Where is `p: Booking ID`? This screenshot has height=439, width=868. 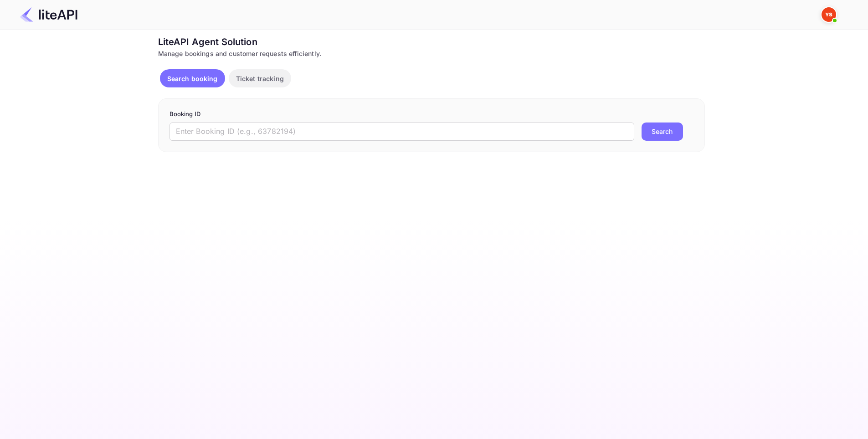 p: Booking ID is located at coordinates (431, 115).